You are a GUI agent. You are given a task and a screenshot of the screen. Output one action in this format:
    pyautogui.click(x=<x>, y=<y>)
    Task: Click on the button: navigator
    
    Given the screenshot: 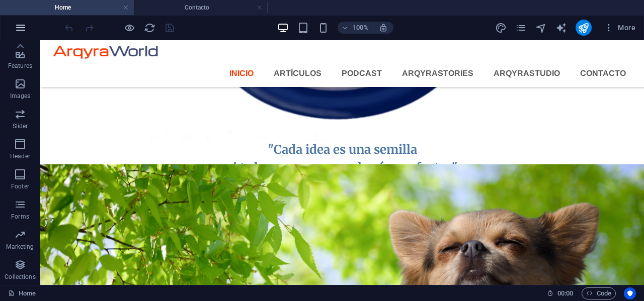 What is the action you would take?
    pyautogui.click(x=541, y=28)
    